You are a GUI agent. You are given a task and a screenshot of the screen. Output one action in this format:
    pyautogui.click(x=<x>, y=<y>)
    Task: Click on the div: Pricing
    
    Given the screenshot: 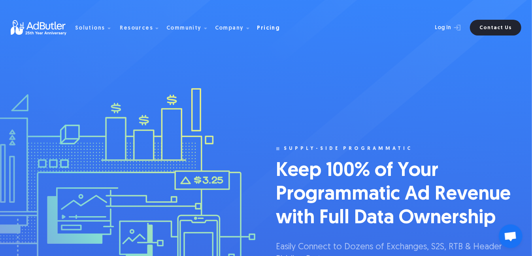 What is the action you would take?
    pyautogui.click(x=269, y=28)
    